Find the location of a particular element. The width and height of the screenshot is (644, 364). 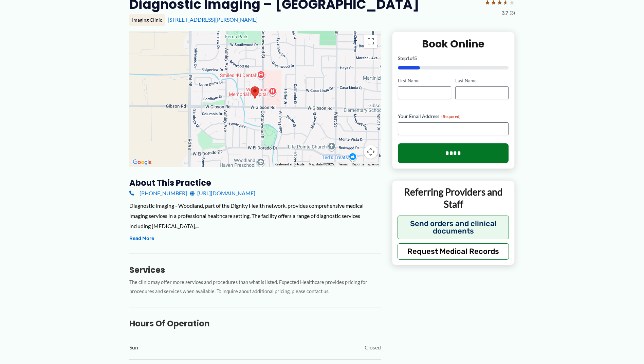

span: Map data ©2025 is located at coordinates (321, 164).